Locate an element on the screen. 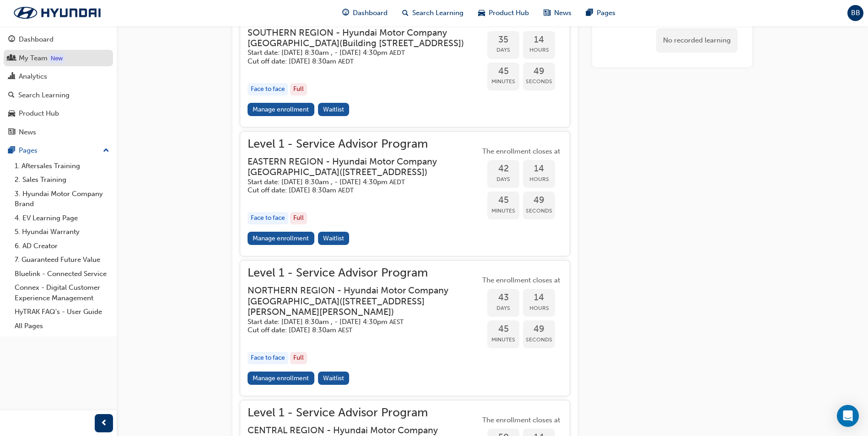 This screenshot has width=868, height=436. div: No recorded learning is located at coordinates (697, 40).